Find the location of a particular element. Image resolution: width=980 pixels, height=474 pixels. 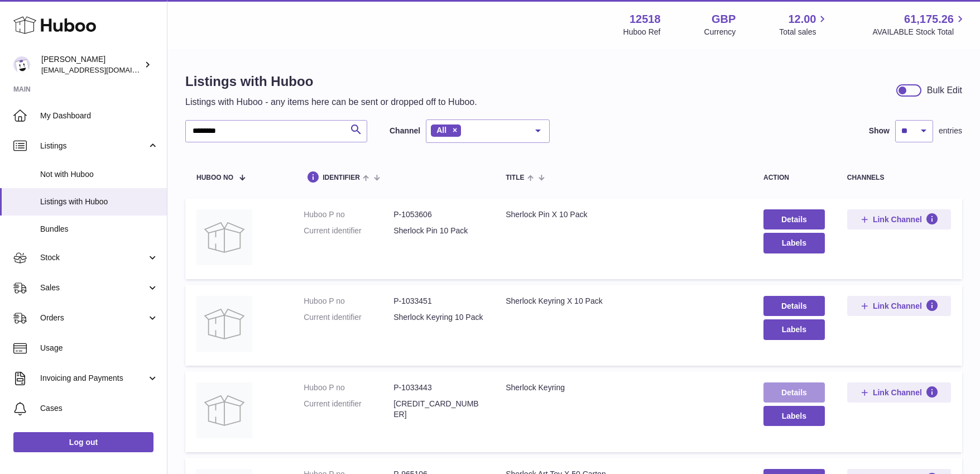

span: AVAILABLE Stock Total is located at coordinates (919, 32).